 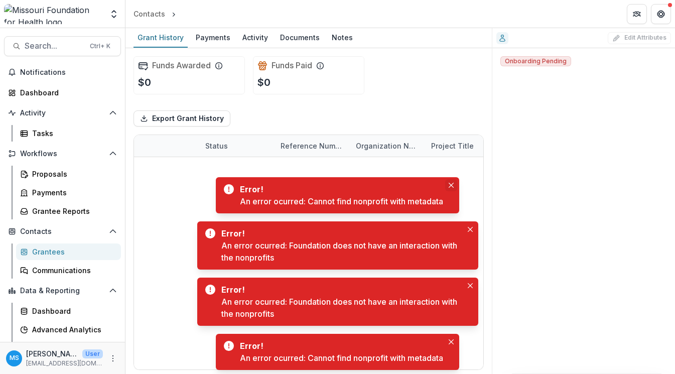 I want to click on button: Edit Attributes, so click(x=639, y=38).